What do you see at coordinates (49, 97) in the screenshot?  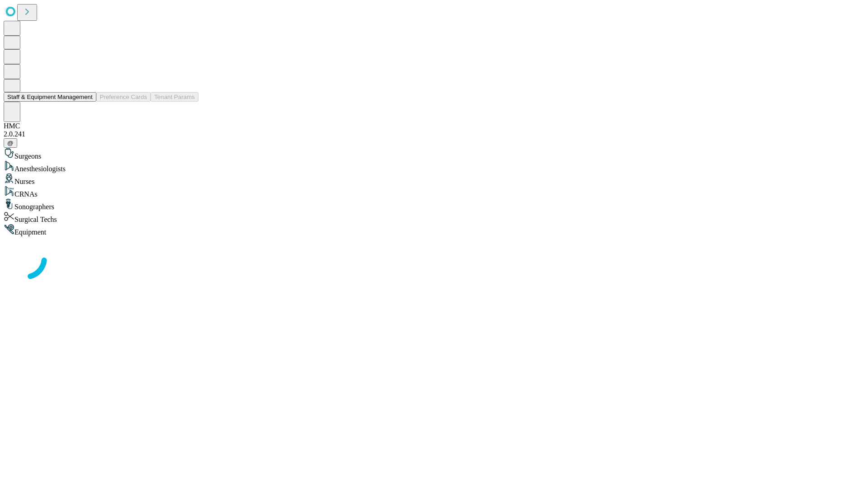 I see `button: Staff & Equipment Management` at bounding box center [49, 97].